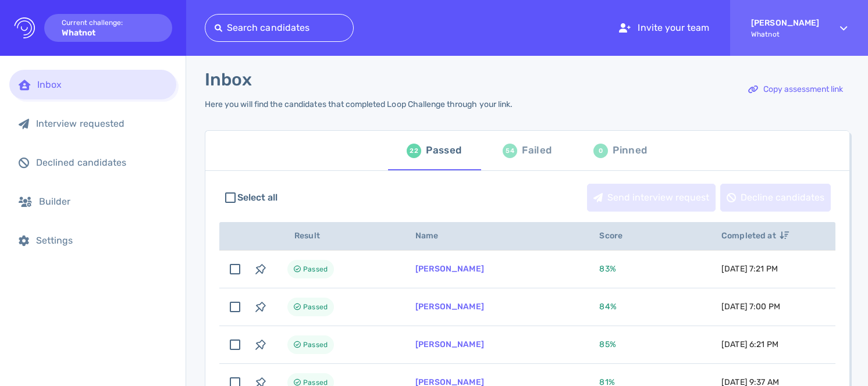 This screenshot has height=386, width=868. I want to click on div: Failed, so click(537, 151).